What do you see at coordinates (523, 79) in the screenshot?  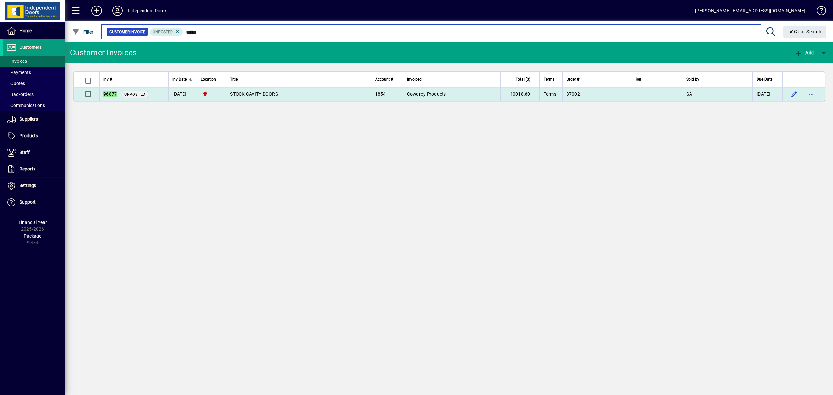 I see `span: Total ($)` at bounding box center [523, 79].